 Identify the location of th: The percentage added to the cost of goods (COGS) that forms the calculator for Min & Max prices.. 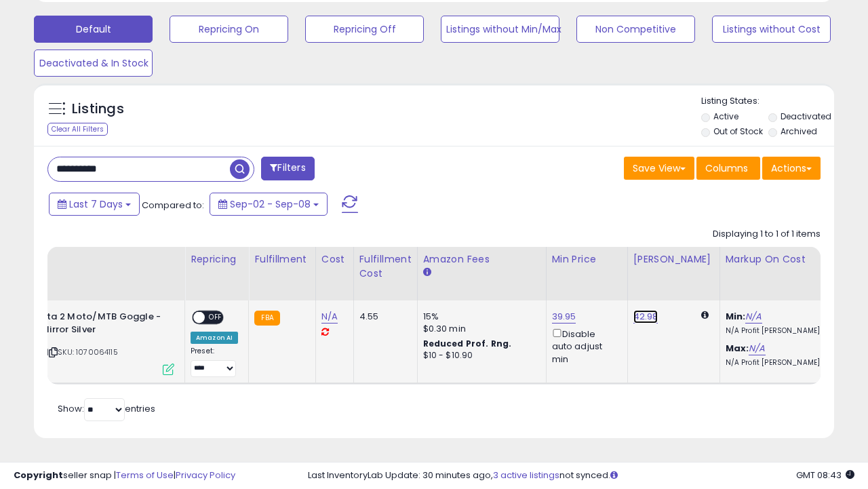
(784, 273).